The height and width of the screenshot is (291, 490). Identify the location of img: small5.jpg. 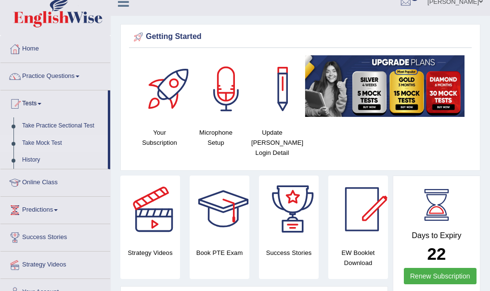
(384, 86).